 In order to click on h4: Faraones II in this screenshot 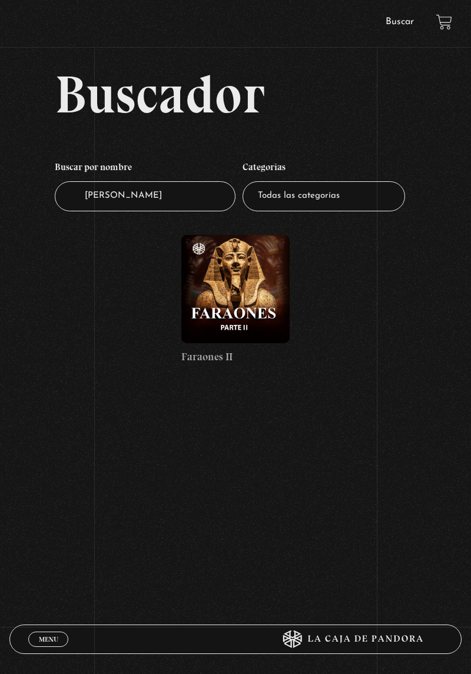, I will do `click(235, 357)`.